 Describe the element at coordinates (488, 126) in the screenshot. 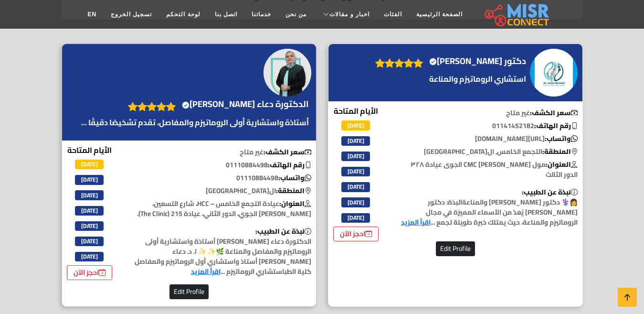

I see `p: 01141452182` at that location.